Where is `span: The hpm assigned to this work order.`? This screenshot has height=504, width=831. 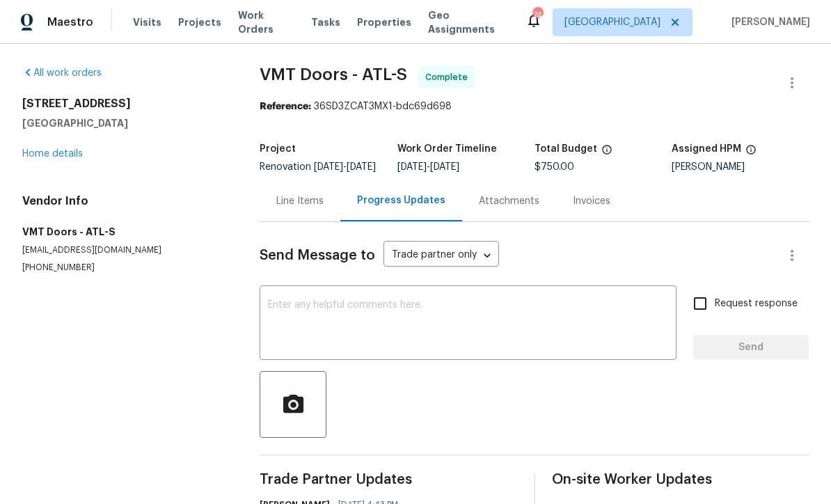
span: The hpm assigned to this work order. is located at coordinates (751, 153).